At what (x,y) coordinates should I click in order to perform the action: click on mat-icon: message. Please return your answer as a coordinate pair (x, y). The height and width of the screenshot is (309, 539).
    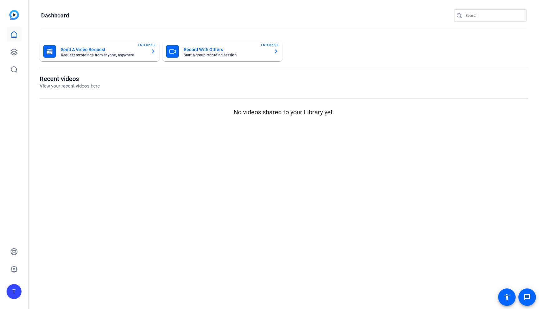
    Looking at the image, I should click on (527, 297).